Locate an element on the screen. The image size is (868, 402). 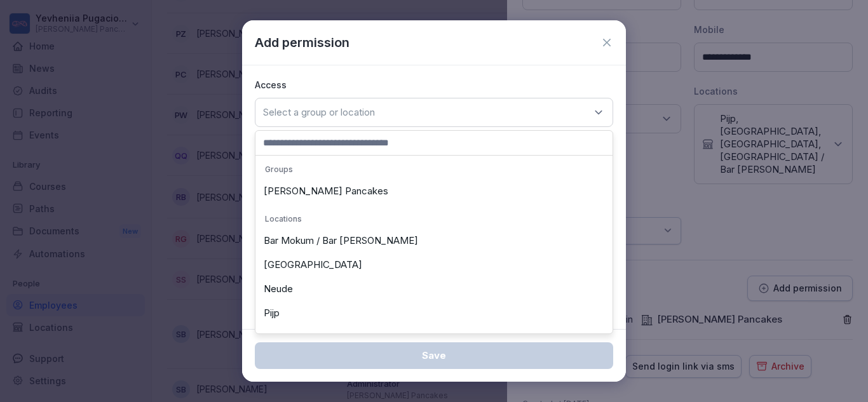
p: Groups is located at coordinates (434, 169).